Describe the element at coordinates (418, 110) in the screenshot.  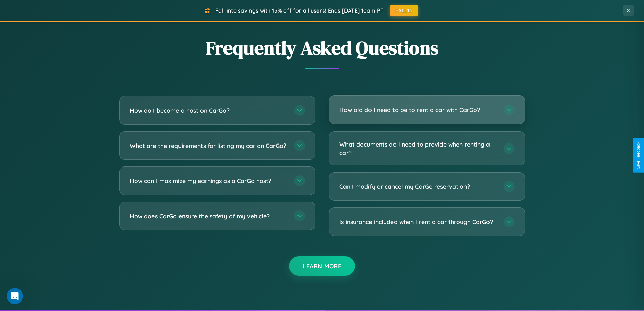
I see `h3: How old do I need to be to rent a car with CarGo?` at that location.